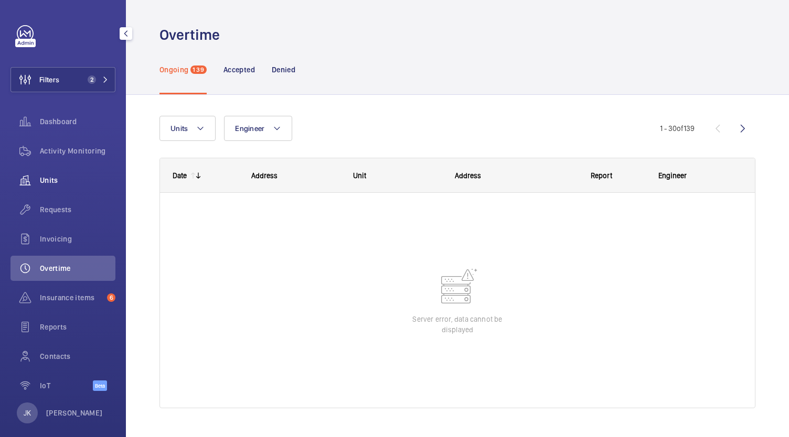 The image size is (789, 437). Describe the element at coordinates (27, 413) in the screenshot. I see `p: JK` at that location.